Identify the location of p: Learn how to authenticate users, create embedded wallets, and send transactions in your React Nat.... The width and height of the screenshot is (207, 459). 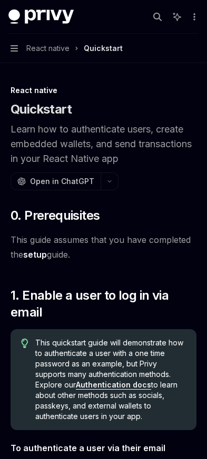
(103, 144).